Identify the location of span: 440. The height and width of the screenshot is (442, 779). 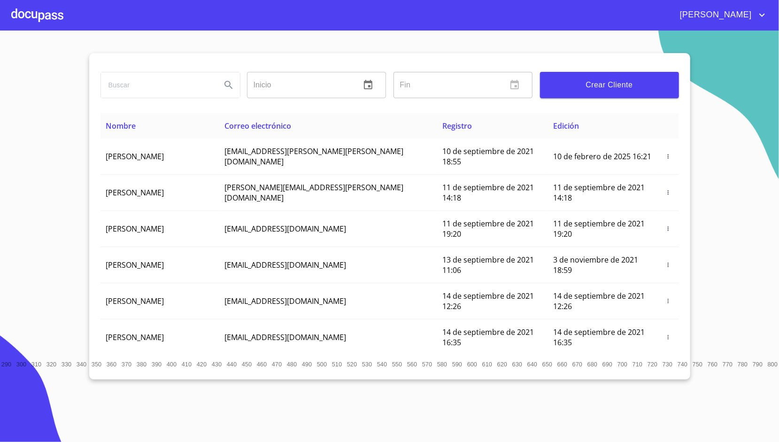
(232, 364).